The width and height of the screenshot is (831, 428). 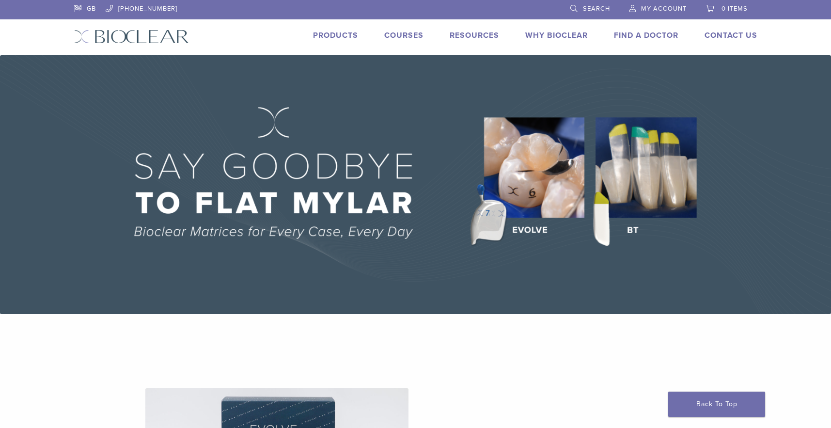 I want to click on a: Courses, so click(x=404, y=35).